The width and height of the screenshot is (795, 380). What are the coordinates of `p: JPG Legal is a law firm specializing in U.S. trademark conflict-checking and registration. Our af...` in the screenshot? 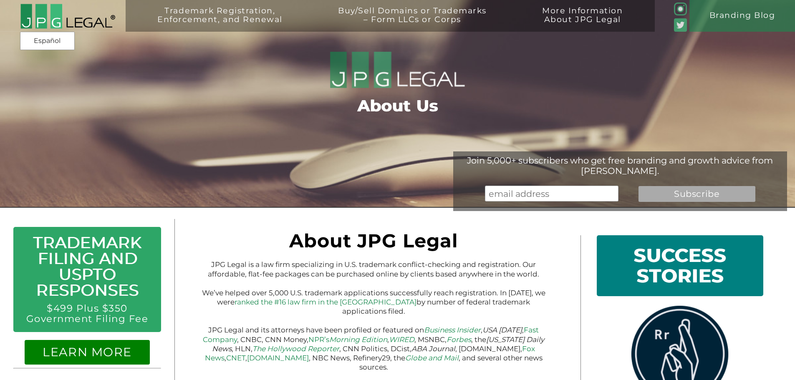 It's located at (373, 269).